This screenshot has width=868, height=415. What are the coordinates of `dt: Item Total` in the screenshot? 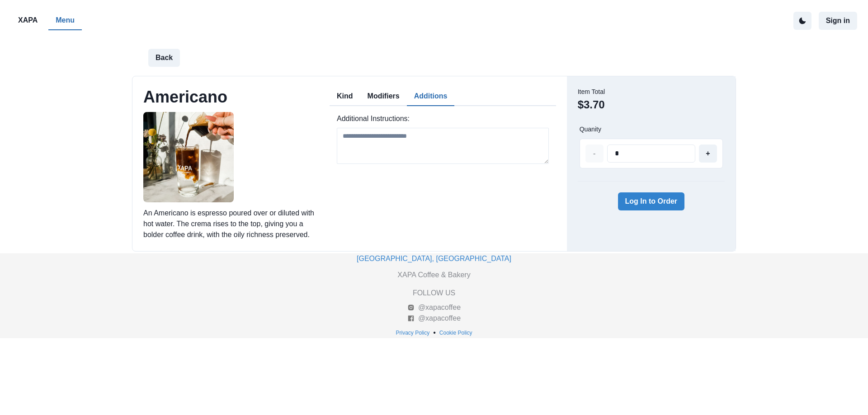 It's located at (591, 92).